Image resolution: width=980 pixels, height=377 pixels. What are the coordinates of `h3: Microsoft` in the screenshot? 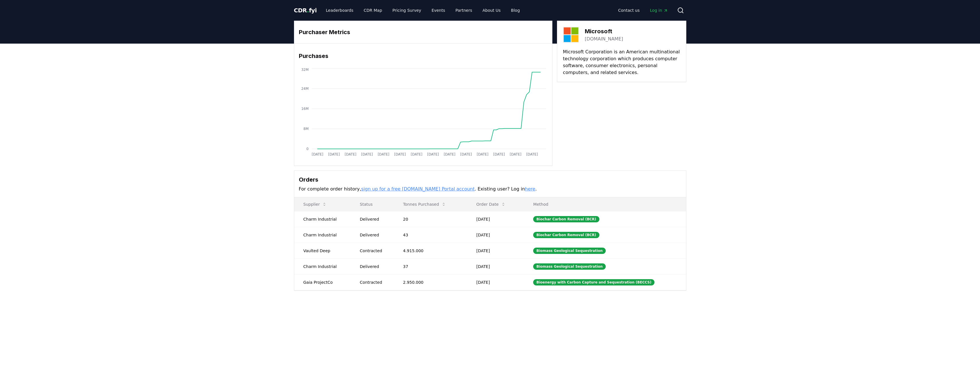 It's located at (604, 31).